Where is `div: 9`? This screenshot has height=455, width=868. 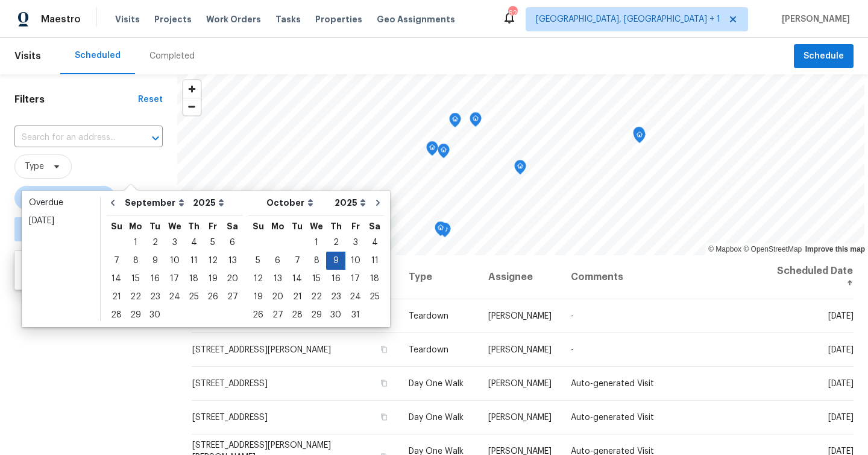 div: 9 is located at coordinates (336, 261).